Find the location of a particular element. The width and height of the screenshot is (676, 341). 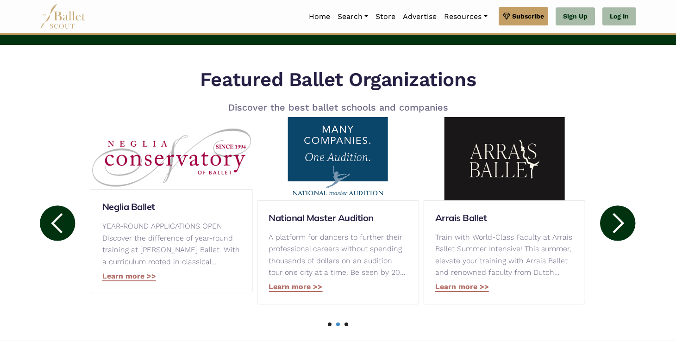

p: A platform for dancers to further their professional careers without spending thousands of dollar... is located at coordinates (338, 255).